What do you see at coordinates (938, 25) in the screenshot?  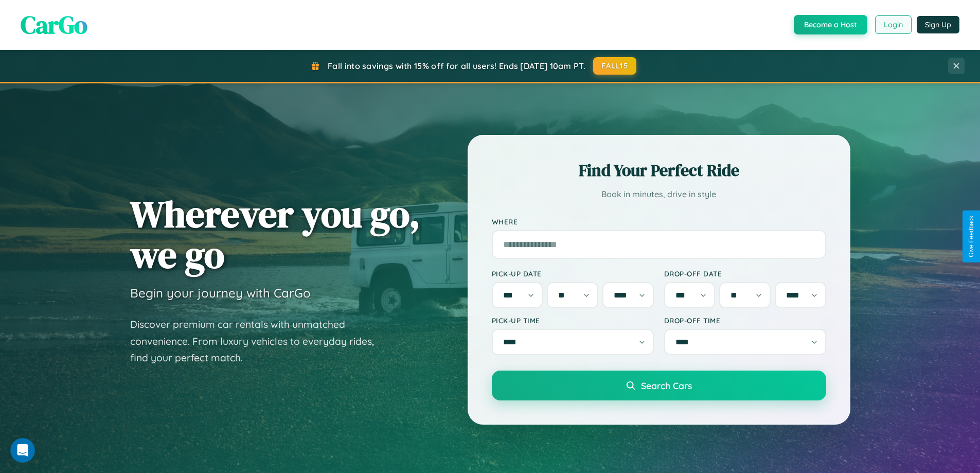 I see `button: Sign Up` at bounding box center [938, 25].